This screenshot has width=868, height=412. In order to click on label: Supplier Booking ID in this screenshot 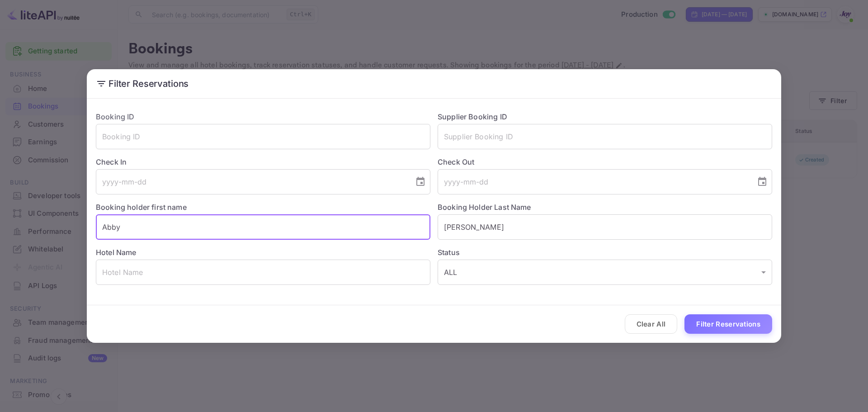, I will do `click(473, 117)`.